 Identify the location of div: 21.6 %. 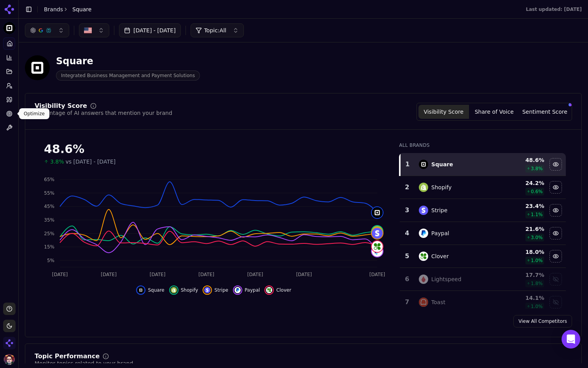
(523, 229).